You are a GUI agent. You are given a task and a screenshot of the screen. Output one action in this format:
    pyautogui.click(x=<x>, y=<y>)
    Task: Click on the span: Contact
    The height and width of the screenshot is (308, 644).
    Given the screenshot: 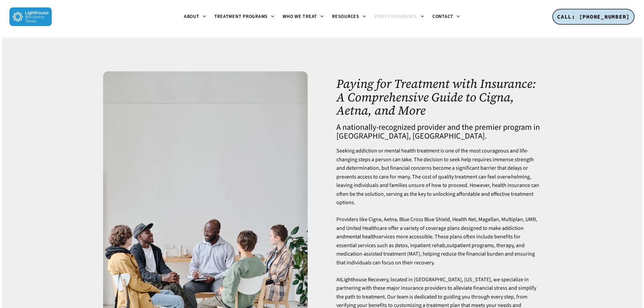 What is the action you would take?
    pyautogui.click(x=443, y=17)
    